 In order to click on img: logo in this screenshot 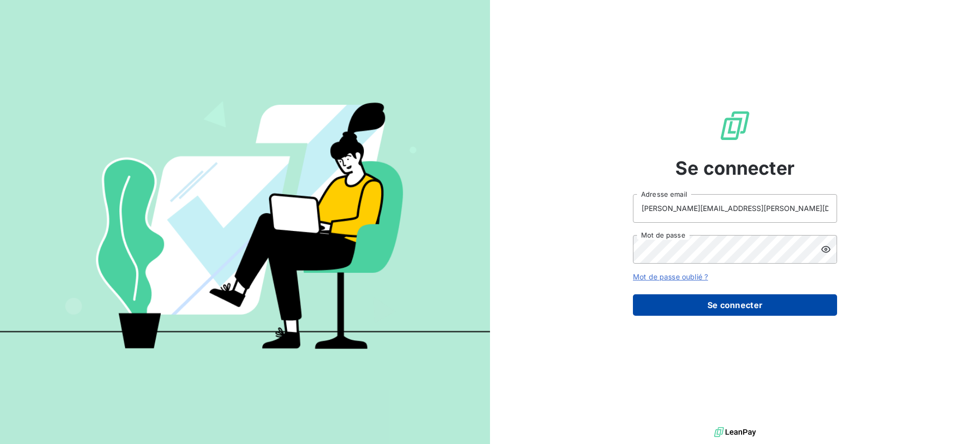, I will do `click(735, 432)`.